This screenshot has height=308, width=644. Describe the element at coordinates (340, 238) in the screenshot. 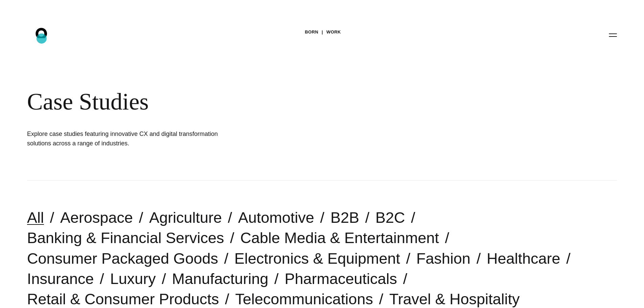

I see `a: Cable Media & Entertainment` at that location.